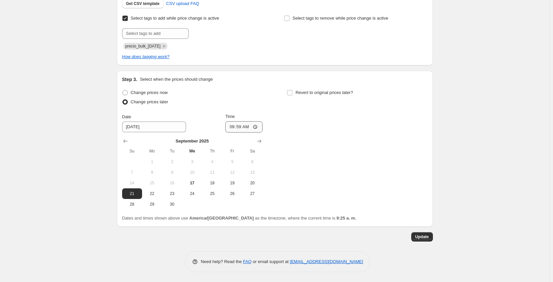  I want to click on span: 26, so click(232, 194).